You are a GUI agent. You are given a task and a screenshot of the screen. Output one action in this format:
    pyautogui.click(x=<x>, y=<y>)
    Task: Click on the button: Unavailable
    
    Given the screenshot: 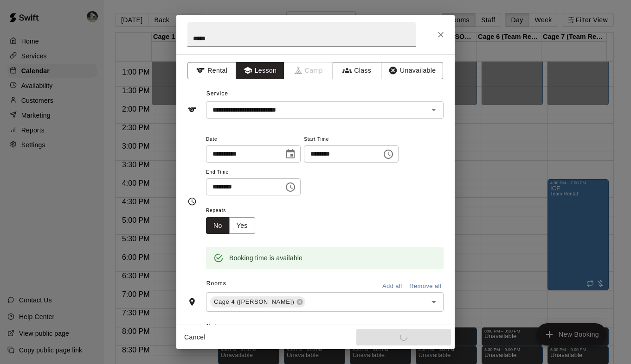 What is the action you would take?
    pyautogui.click(x=412, y=70)
    